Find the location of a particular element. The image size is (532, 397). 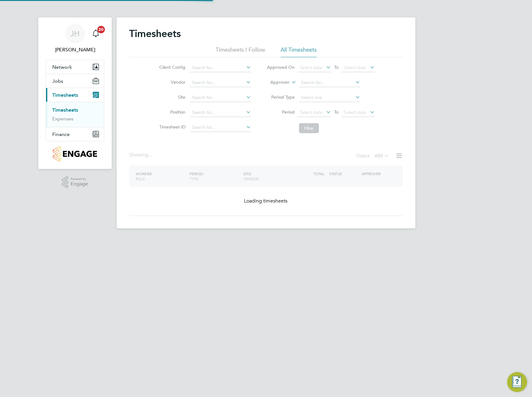

a: Expenses is located at coordinates (63, 118).